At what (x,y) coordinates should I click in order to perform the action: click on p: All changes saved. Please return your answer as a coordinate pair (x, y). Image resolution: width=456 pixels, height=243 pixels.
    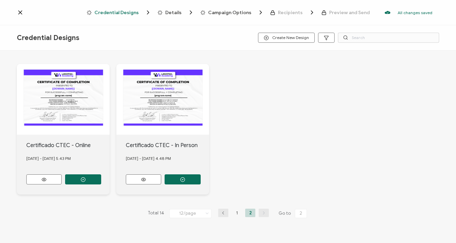
    Looking at the image, I should click on (415, 12).